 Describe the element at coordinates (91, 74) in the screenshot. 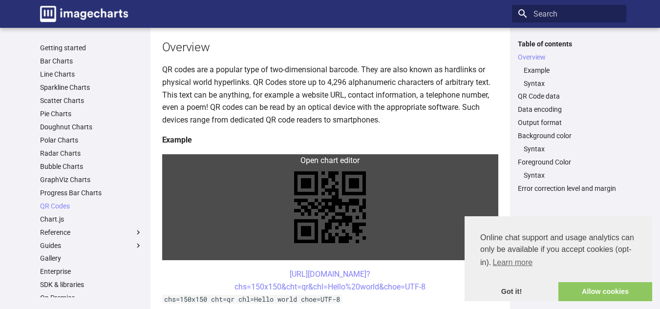

I see `a: Line Charts` at that location.